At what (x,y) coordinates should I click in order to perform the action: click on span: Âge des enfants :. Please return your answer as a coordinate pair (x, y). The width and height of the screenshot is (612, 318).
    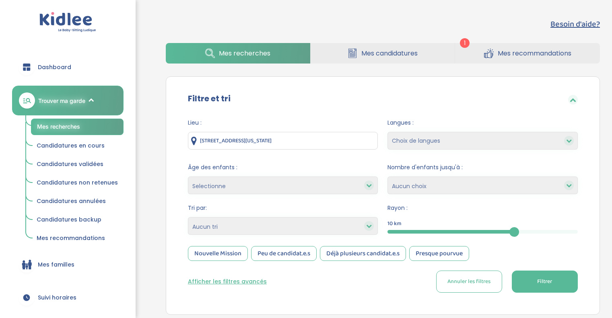
    Looking at the image, I should click on (283, 167).